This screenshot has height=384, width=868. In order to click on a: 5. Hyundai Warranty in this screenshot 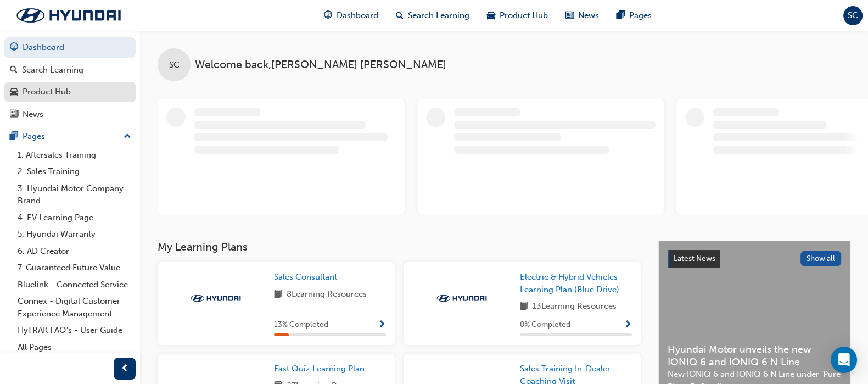, I will do `click(74, 234)`.